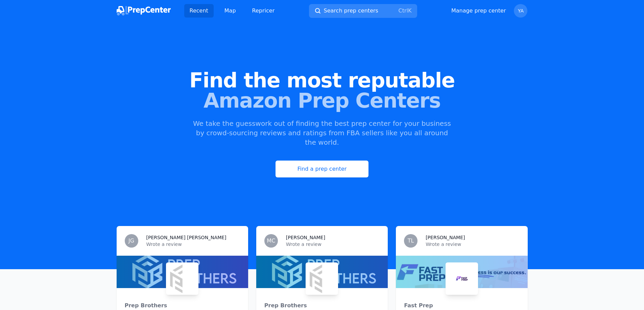 The image size is (644, 310). Describe the element at coordinates (403, 10) in the screenshot. I see `kbd: Ctrl` at that location.